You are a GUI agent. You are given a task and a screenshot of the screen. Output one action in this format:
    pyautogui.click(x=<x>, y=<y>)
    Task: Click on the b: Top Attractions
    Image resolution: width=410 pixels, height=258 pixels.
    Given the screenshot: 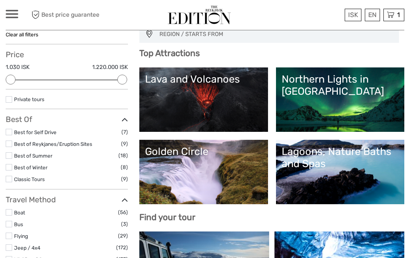 What is the action you would take?
    pyautogui.click(x=169, y=53)
    